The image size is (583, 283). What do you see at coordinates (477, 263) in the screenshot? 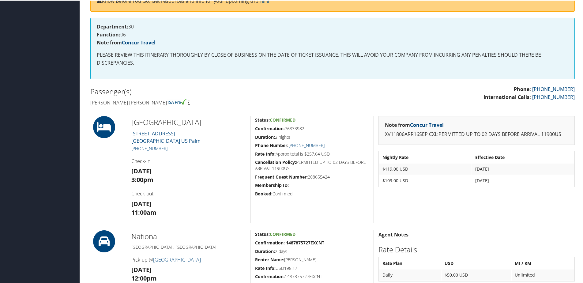
I see `th: USD` at bounding box center [477, 263].